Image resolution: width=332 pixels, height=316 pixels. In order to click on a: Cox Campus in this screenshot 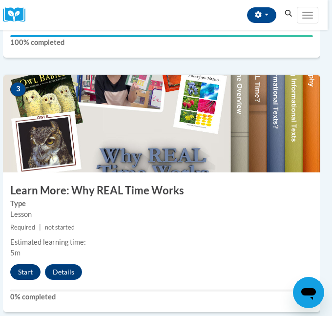, I will do `click(18, 15)`.